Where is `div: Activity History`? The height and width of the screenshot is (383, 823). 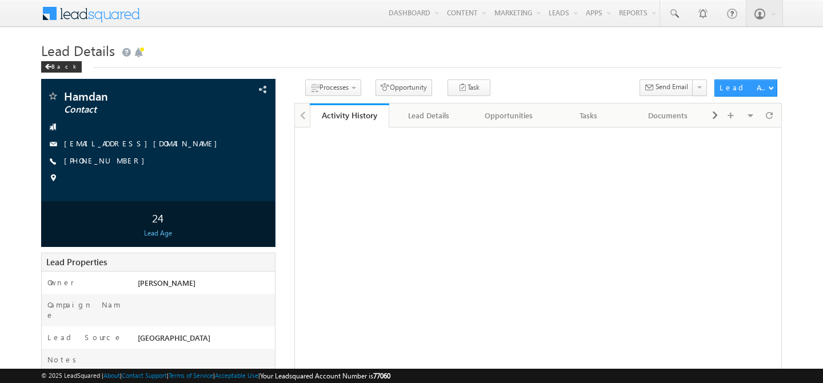 div: Activity History is located at coordinates (350, 115).